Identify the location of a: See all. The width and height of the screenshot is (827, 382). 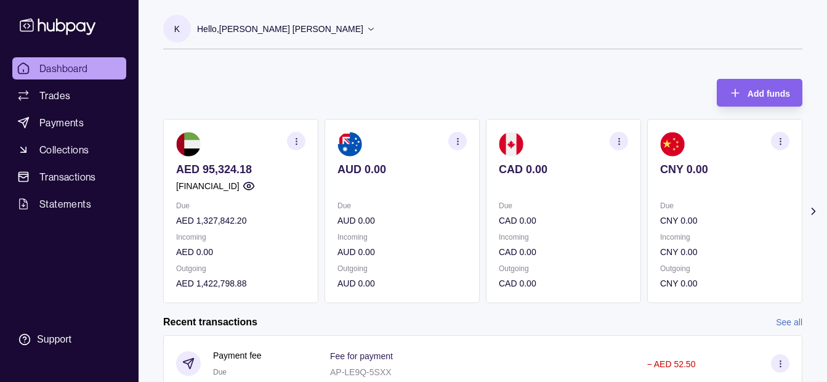
(789, 322).